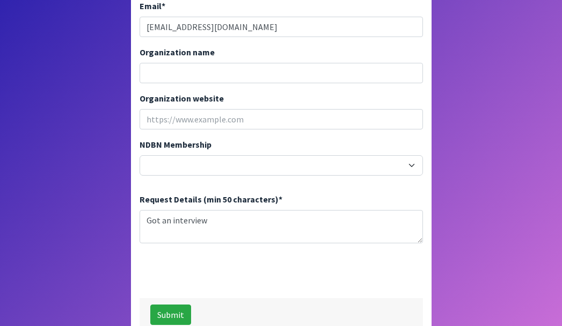 The image size is (562, 326). I want to click on button: Submit, so click(171, 315).